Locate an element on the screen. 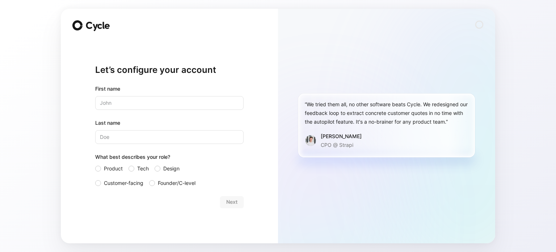 This screenshot has height=252, width=556. input: Doe is located at coordinates (170, 137).